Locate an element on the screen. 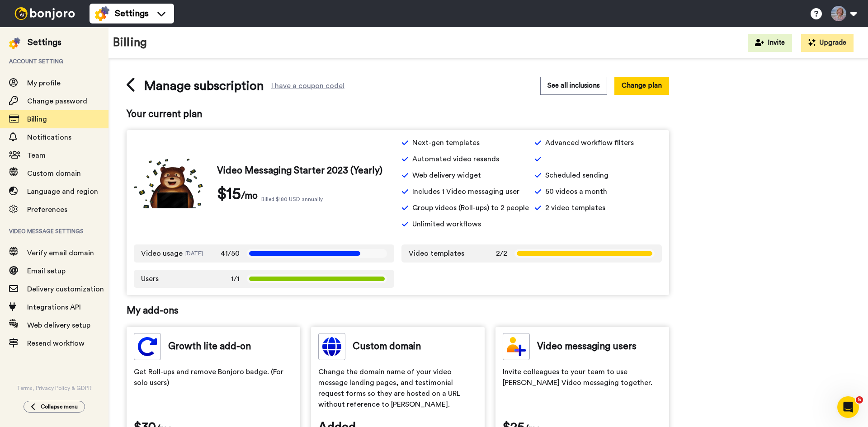  span: Get Roll-ups and remove Bonjoro badge. (For solo users) is located at coordinates (213, 389).